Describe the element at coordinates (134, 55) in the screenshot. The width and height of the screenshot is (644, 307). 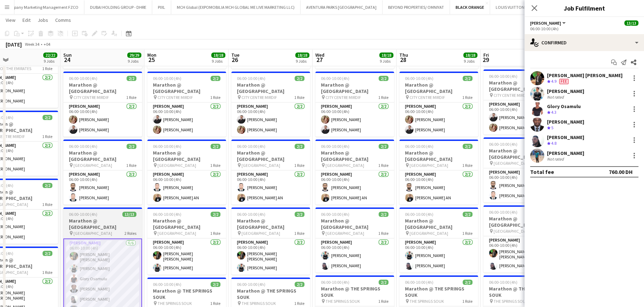
I see `span: 29/29` at that location.